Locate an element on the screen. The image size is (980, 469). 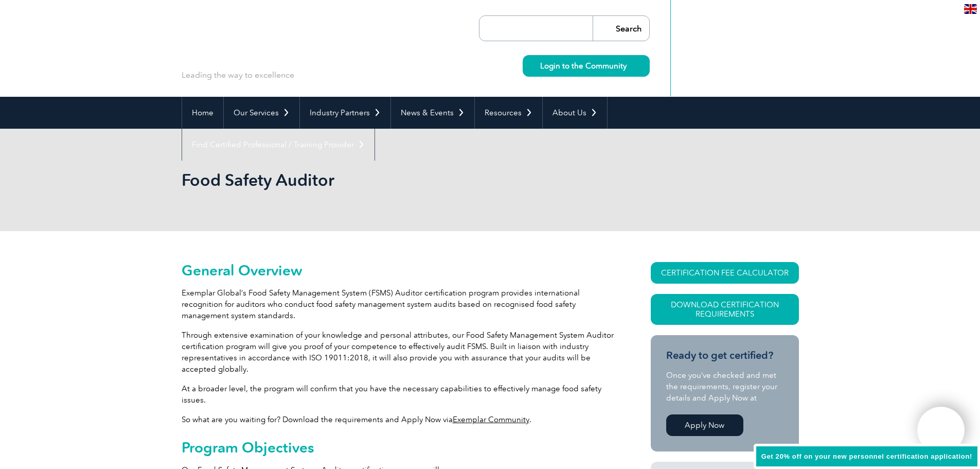
a: Resources is located at coordinates (508, 113).